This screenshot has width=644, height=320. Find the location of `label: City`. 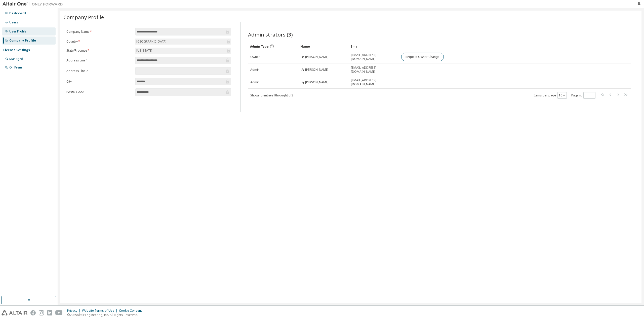

label: City is located at coordinates (99, 81).